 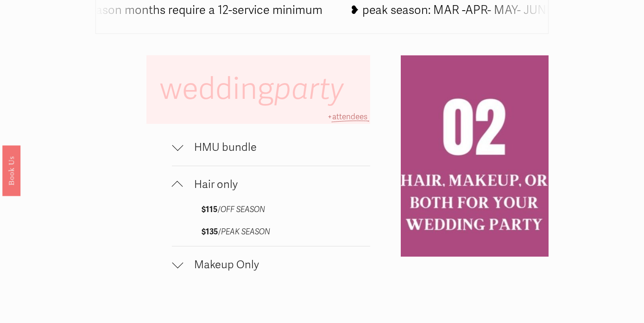 What do you see at coordinates (210, 232) in the screenshot?
I see `strong: $135` at bounding box center [210, 232].